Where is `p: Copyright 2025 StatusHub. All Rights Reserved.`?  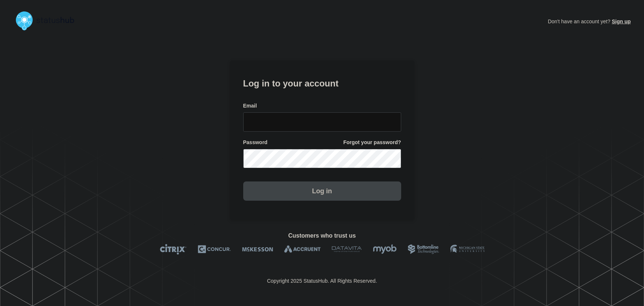 p: Copyright 2025 StatusHub. All Rights Reserved. is located at coordinates (322, 281).